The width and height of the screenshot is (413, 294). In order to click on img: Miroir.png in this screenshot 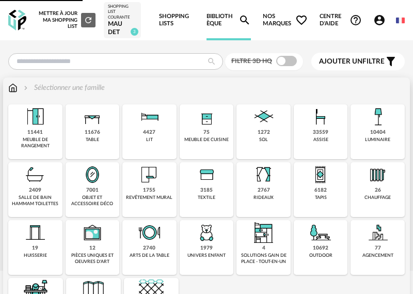, I will do `click(92, 174)`.